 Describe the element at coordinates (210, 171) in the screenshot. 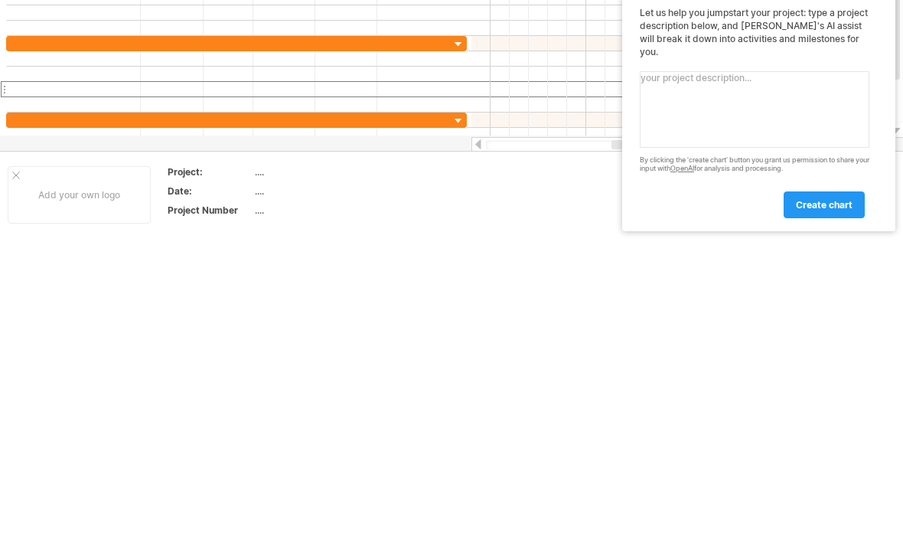

I see `div: Project:` at that location.